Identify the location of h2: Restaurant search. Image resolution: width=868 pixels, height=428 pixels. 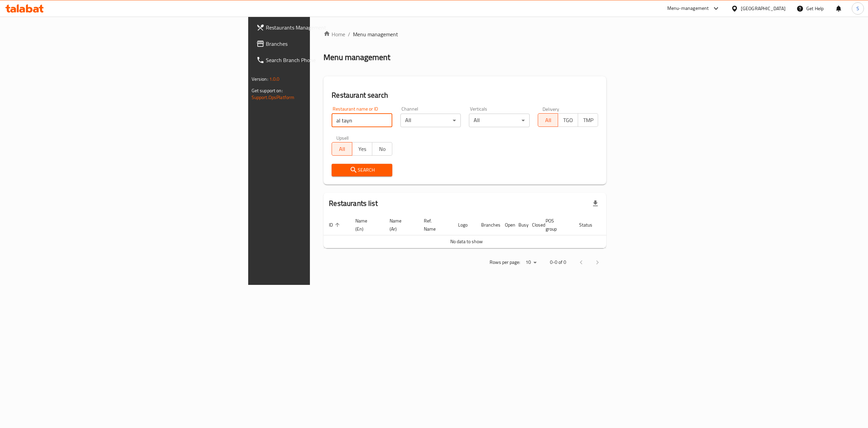
(465, 95).